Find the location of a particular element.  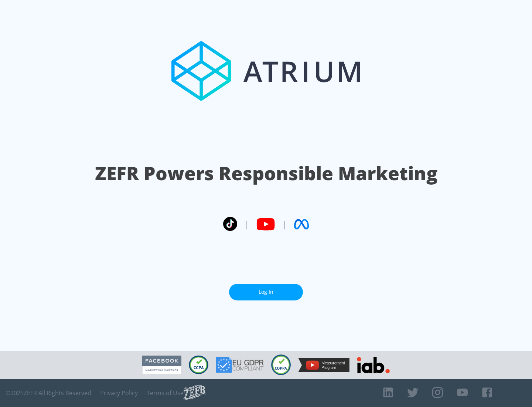

img: YouTube Measurement Program is located at coordinates (324, 365).